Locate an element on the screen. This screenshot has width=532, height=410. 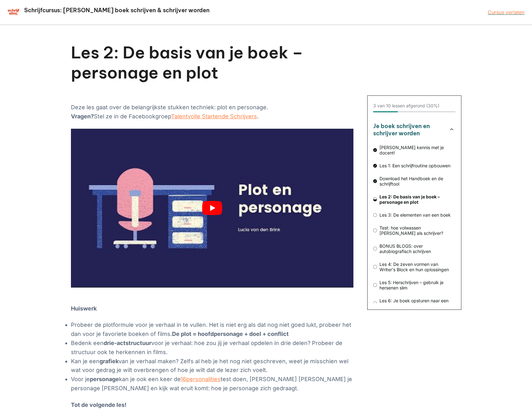
img: schrijfcursus schrijfslim academy is located at coordinates (13, 13).